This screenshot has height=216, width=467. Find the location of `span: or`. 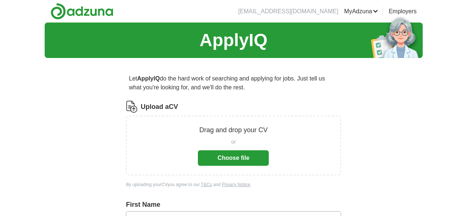

span: or is located at coordinates (233, 142).